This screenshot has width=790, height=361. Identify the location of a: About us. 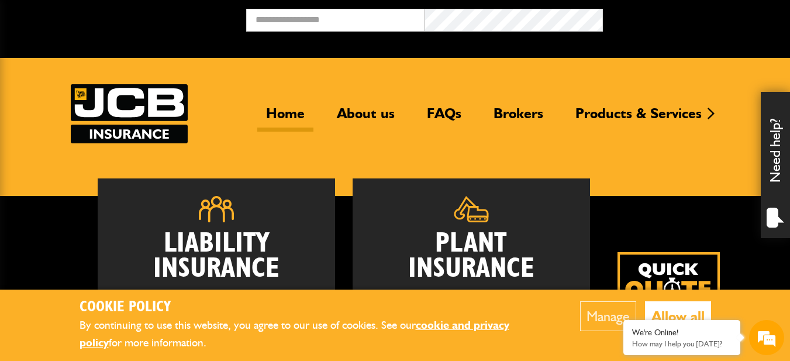
(366, 118).